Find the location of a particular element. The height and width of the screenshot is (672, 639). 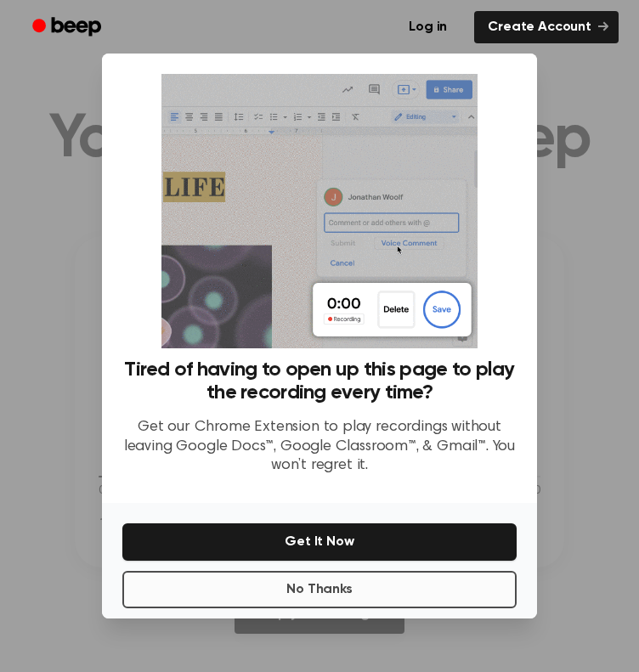

p: Get our Chrome Extension to play recordings without leaving Google Docs™, Google Classroom™, & Gm... is located at coordinates (320, 447).